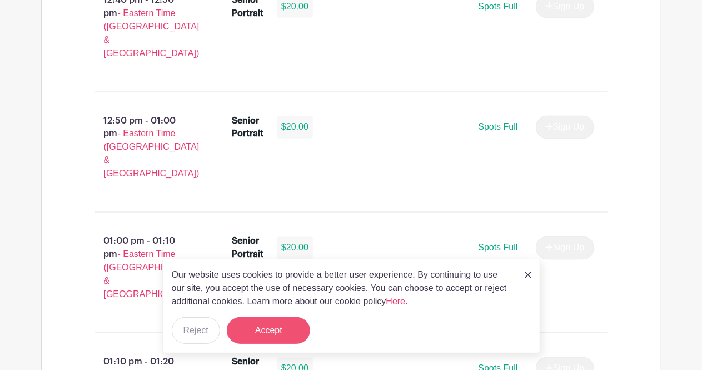 The height and width of the screenshot is (370, 702). I want to click on img: close_button-5f87c8562297e5c2d7936805f587ecaba9071eb48480494691a3f1689db116b3.svg, so click(528, 275).